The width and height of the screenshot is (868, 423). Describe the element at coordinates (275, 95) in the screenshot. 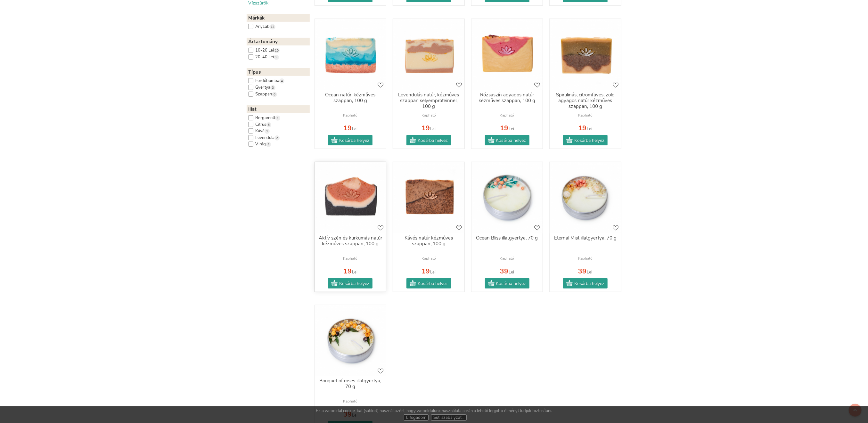

I see `span: 6` at that location.